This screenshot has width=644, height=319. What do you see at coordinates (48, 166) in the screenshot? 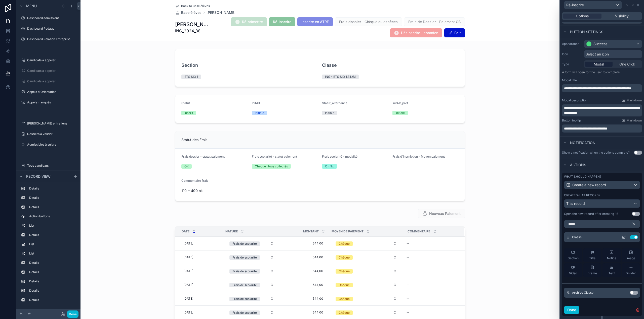
I see `a: Tous candidats` at bounding box center [48, 166].